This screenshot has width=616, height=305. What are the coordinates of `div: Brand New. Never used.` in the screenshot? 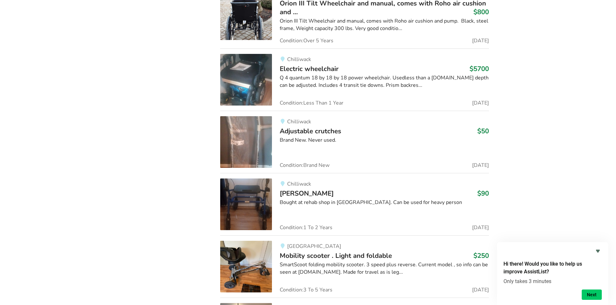 It's located at (384, 140).